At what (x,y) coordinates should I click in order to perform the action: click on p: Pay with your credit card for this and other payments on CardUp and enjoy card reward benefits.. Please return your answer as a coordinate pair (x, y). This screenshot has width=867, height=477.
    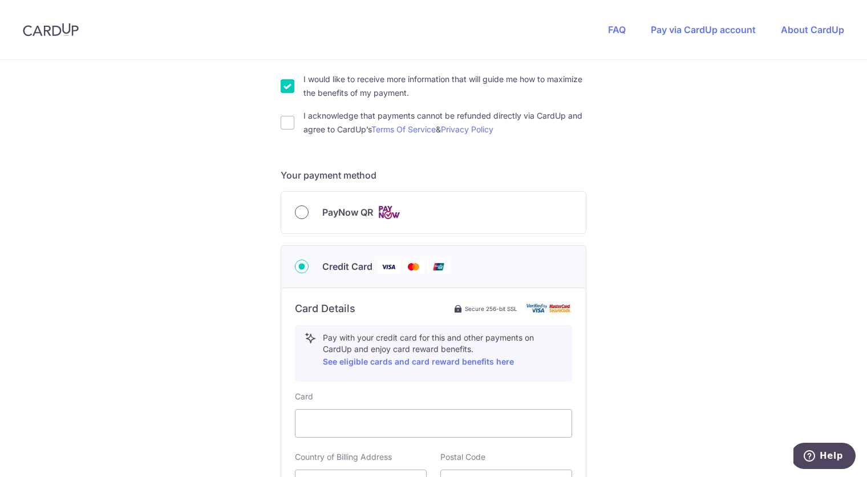
    Looking at the image, I should click on (442, 350).